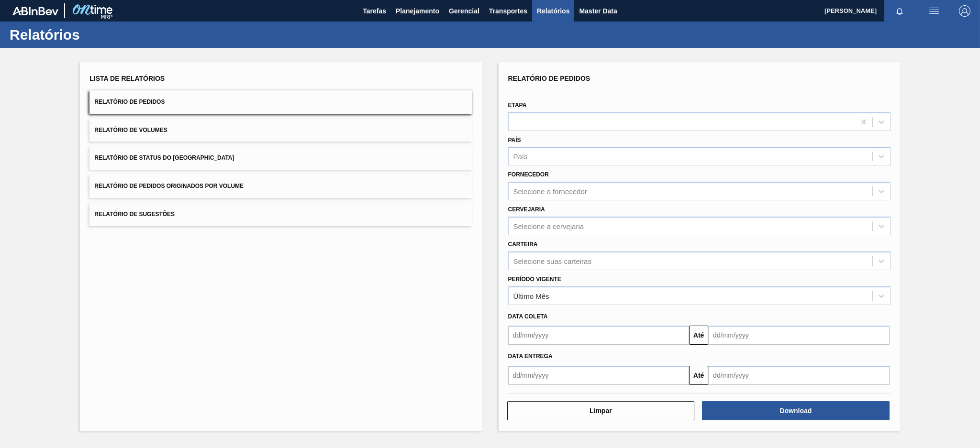 Image resolution: width=980 pixels, height=448 pixels. I want to click on span: Relatório de Volumes, so click(131, 130).